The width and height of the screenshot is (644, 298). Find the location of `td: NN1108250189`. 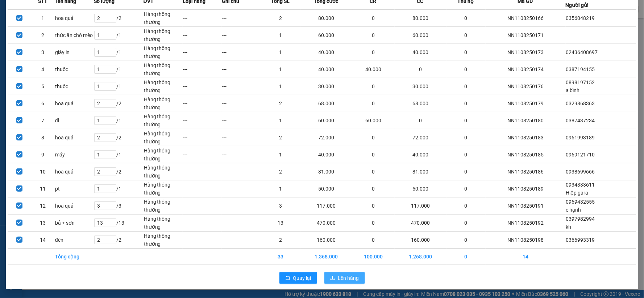

td: NN1108250189 is located at coordinates (525, 188).